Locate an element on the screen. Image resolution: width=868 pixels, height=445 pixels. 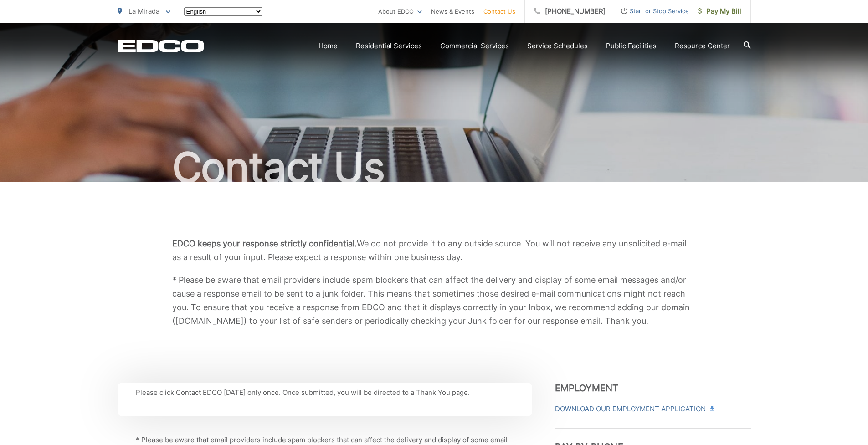
a: Service Schedules is located at coordinates (557, 46).